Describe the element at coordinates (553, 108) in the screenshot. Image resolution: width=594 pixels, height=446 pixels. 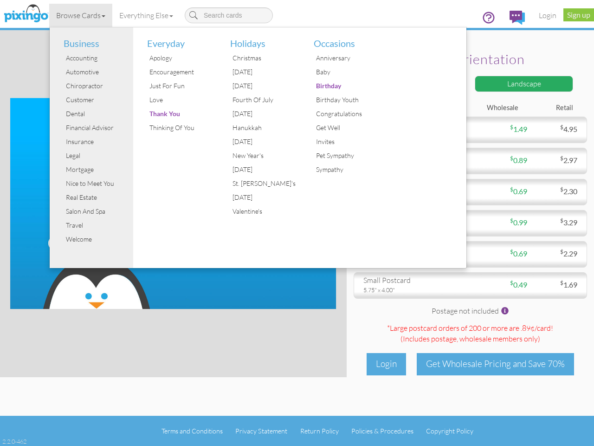
I see `div: Retail` at that location.